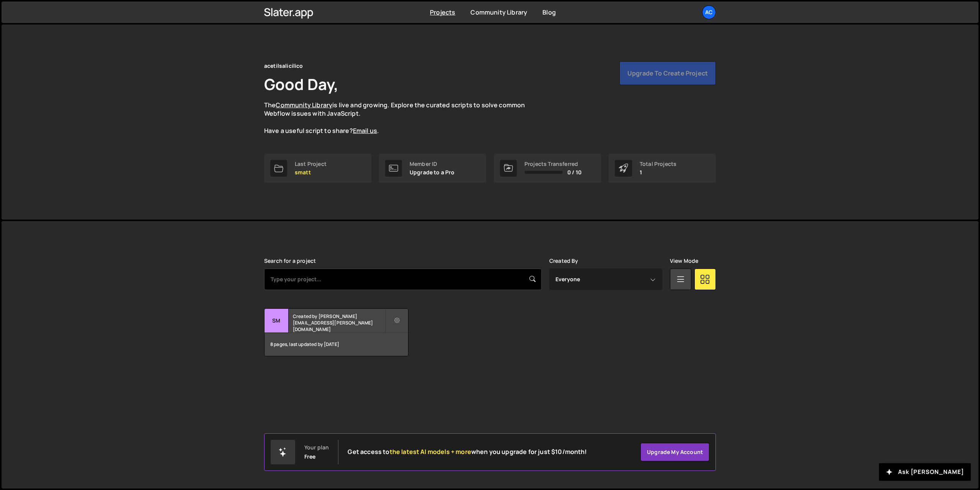 The height and width of the screenshot is (490, 980). What do you see at coordinates (564, 261) in the screenshot?
I see `label: Created By` at bounding box center [564, 261].